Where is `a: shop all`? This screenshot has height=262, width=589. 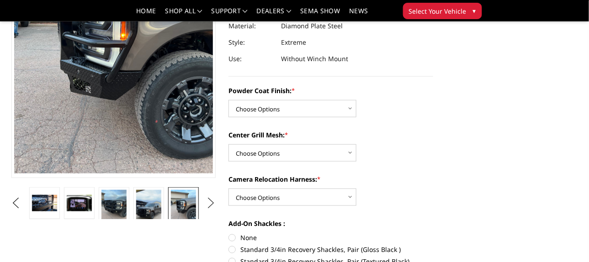
a: shop all is located at coordinates (184, 14).